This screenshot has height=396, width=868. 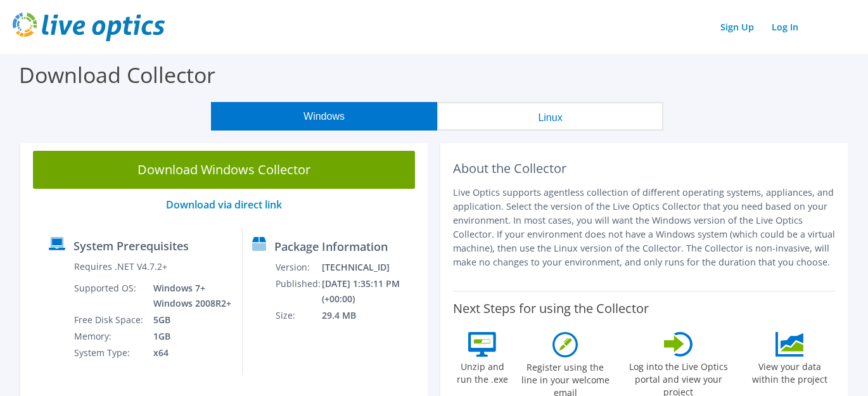 What do you see at coordinates (108, 320) in the screenshot?
I see `td: Free Disk Space:` at bounding box center [108, 320].